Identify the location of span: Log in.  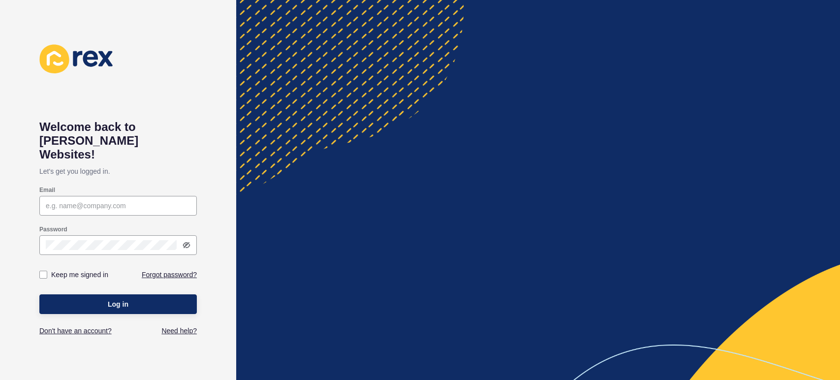
(118, 304).